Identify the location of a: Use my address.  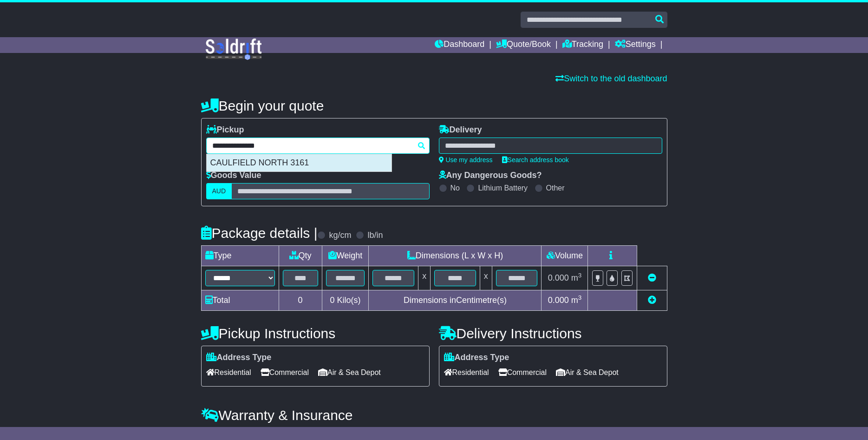
(466, 160).